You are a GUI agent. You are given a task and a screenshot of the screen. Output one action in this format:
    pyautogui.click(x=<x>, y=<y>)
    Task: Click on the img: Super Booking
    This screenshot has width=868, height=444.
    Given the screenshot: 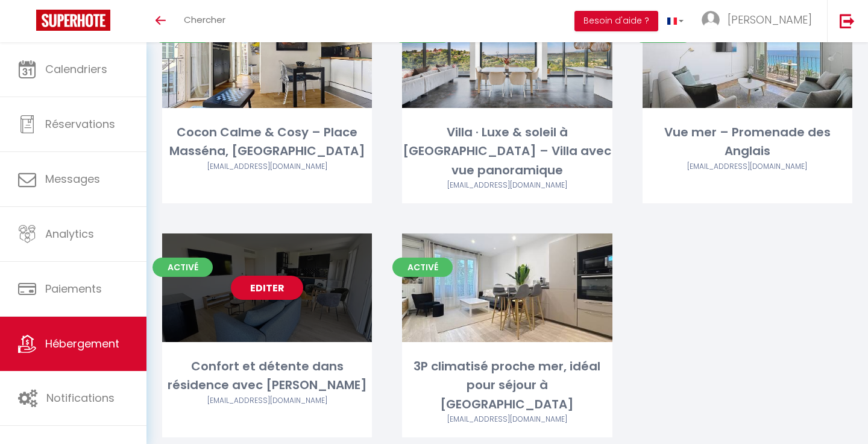 What is the action you would take?
    pyautogui.click(x=73, y=20)
    